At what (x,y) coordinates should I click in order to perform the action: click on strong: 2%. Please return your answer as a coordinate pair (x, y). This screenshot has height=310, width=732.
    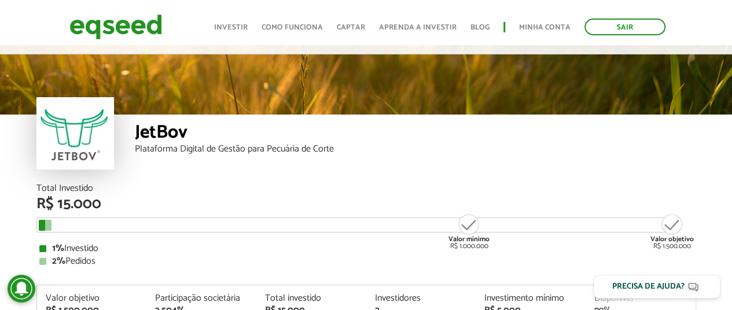
    Looking at the image, I should click on (58, 261).